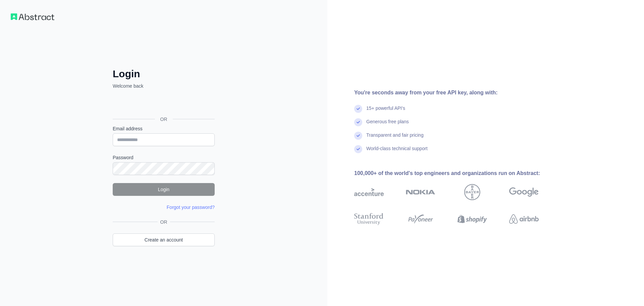 The height and width of the screenshot is (306, 644). What do you see at coordinates (33, 17) in the screenshot?
I see `img: Workflow` at bounding box center [33, 17].